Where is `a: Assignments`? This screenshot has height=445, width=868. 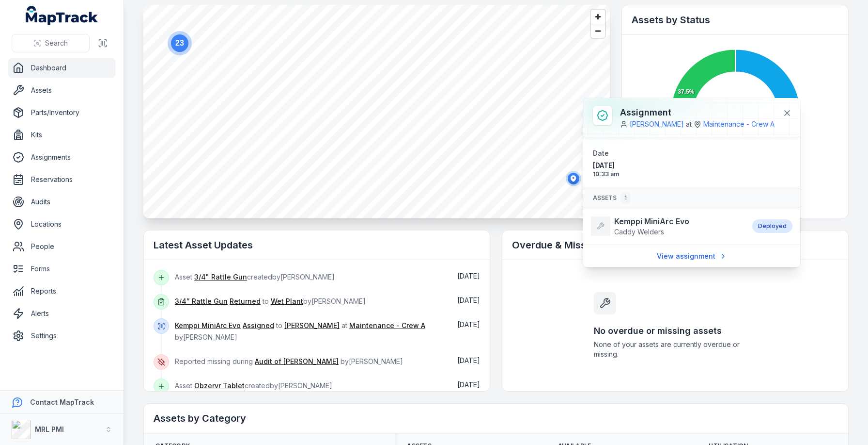 a: Assignments is located at coordinates (61, 157).